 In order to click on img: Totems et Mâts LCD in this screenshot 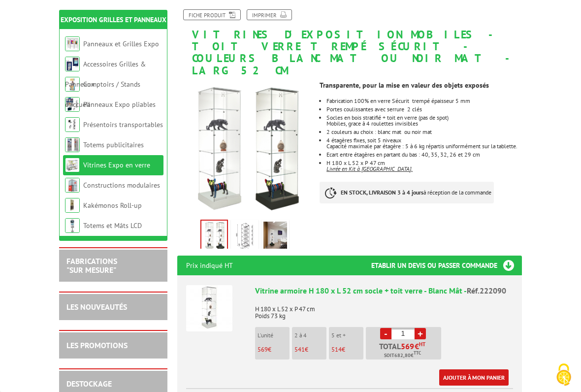, I will do `click(72, 225)`.